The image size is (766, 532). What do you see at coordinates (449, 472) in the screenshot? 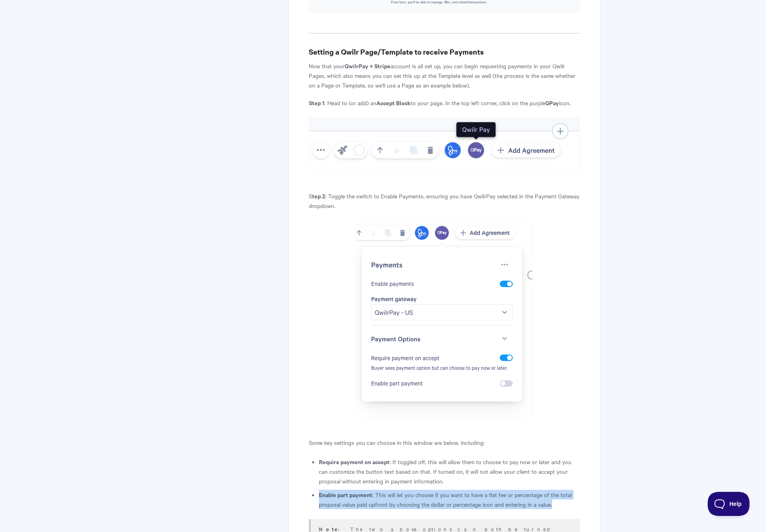
I see `li: : If toggled off, this will allow them to choose to pay now or later and you can customize the bu...` at bounding box center [449, 472].